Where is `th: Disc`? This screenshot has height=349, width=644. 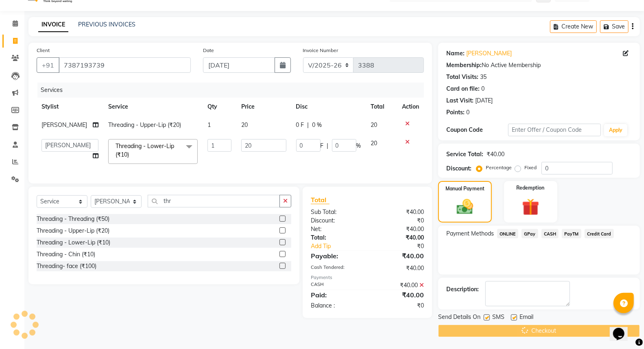
th: Disc is located at coordinates (329, 107).